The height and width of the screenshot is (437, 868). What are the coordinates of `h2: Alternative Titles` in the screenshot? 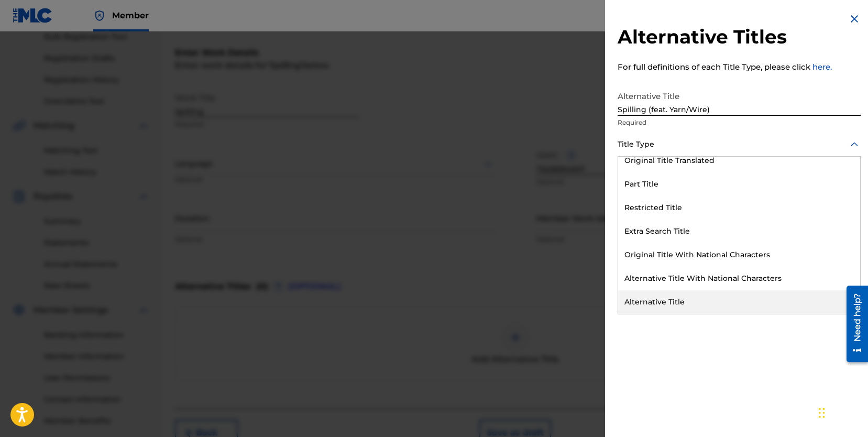 It's located at (739, 37).